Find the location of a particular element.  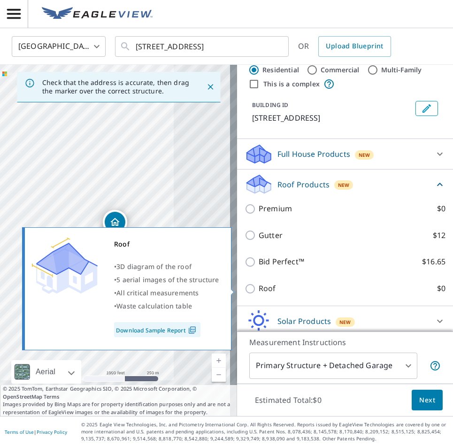

span: All critical measurements is located at coordinates (157, 292).